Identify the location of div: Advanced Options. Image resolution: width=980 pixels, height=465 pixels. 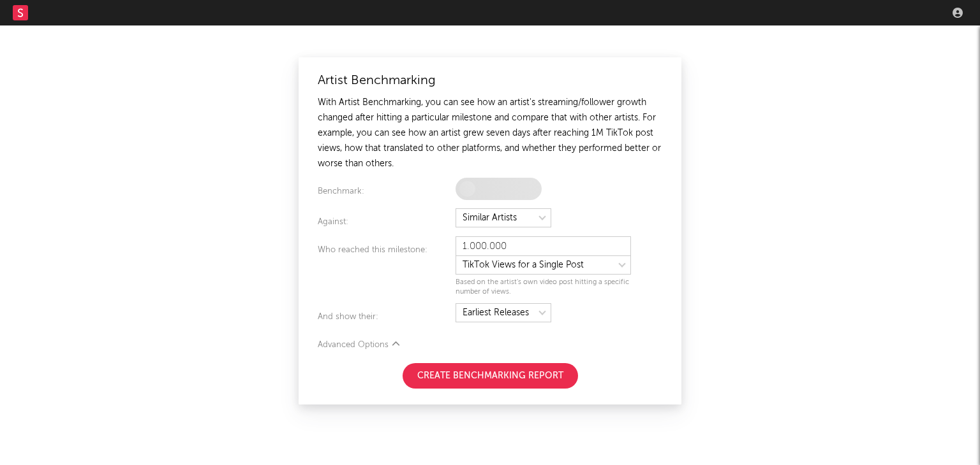
(490, 345).